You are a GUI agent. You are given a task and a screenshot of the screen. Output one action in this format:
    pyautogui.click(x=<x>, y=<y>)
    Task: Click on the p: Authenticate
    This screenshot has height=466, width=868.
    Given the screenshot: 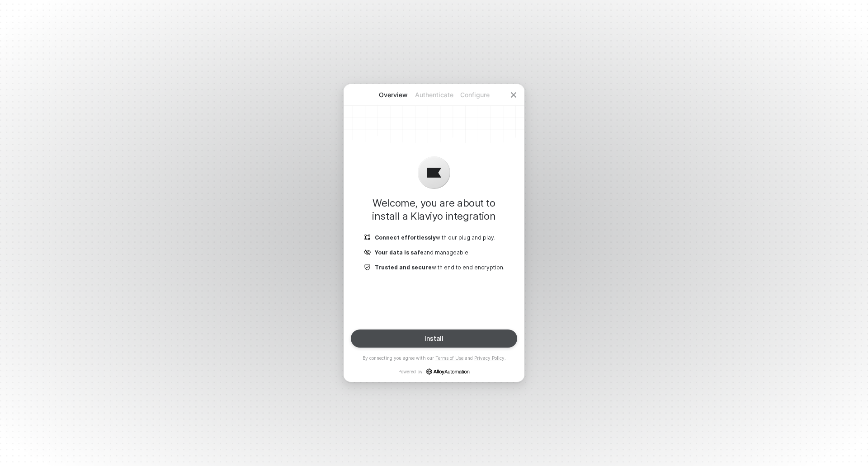 What is the action you would take?
    pyautogui.click(x=434, y=95)
    